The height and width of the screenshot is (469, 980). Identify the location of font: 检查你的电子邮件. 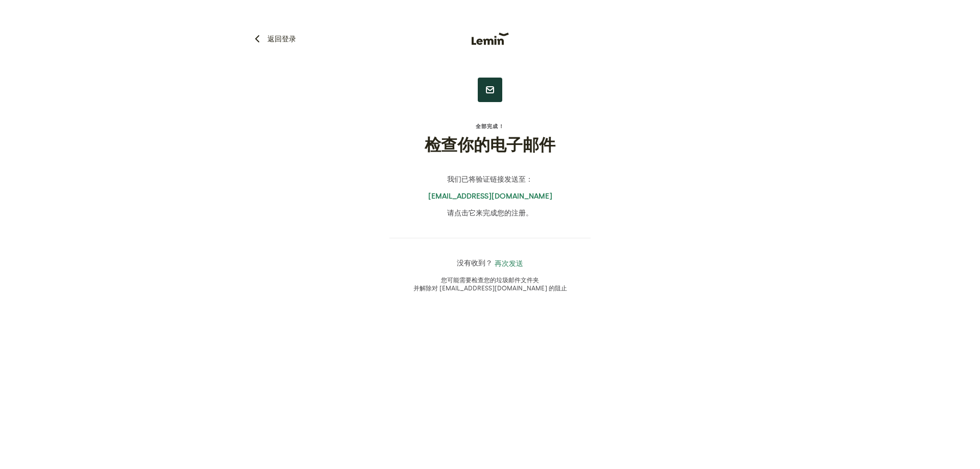
(490, 145).